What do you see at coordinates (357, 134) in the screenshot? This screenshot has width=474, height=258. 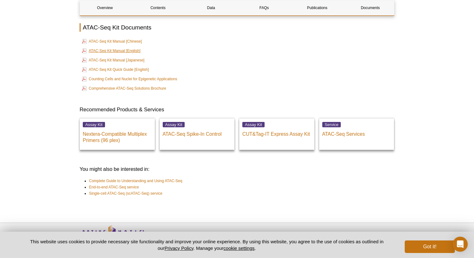 I see `a: Service ATAC-Seq Services` at bounding box center [357, 134].